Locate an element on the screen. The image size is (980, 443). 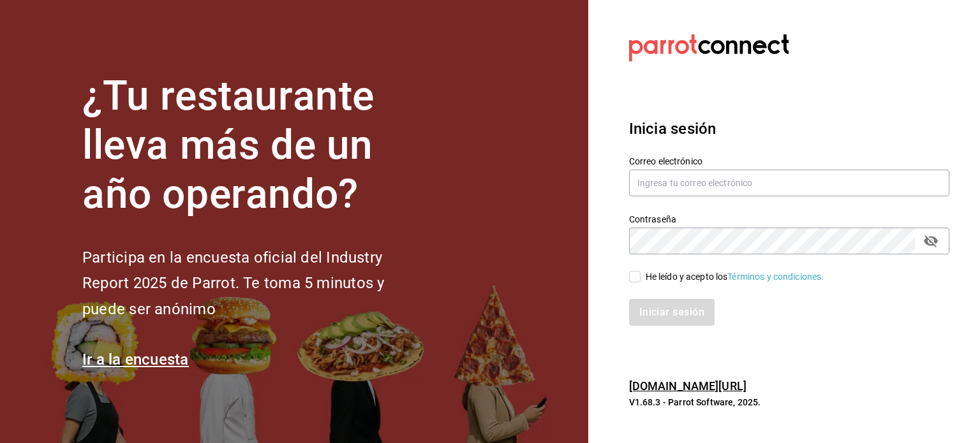
label: Correo electrónico is located at coordinates (789, 161).